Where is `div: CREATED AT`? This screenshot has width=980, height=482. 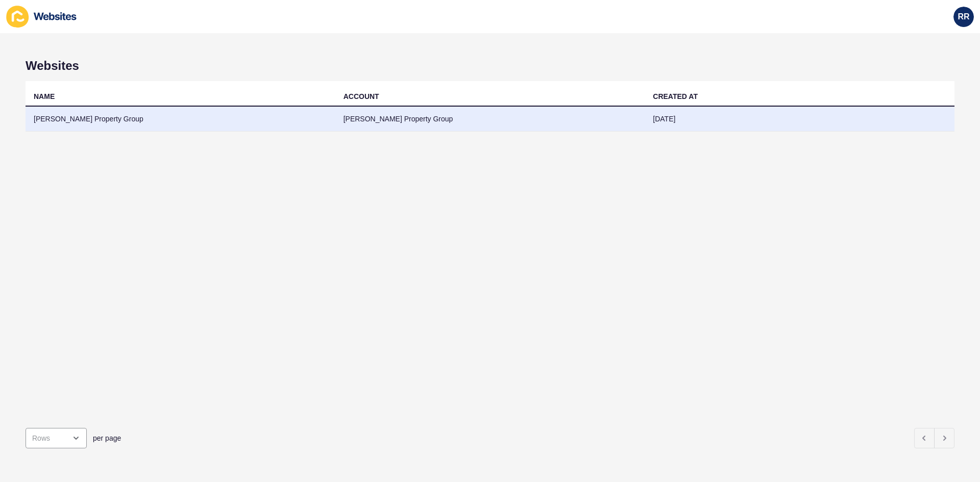 div: CREATED AT is located at coordinates (675, 97).